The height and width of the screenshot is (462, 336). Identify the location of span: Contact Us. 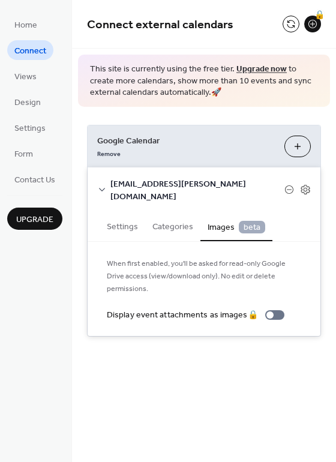
(35, 180).